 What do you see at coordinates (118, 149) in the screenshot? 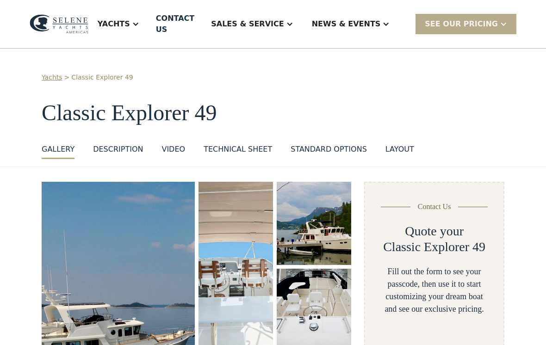
I see `div: DESCRIPTION` at bounding box center [118, 149].